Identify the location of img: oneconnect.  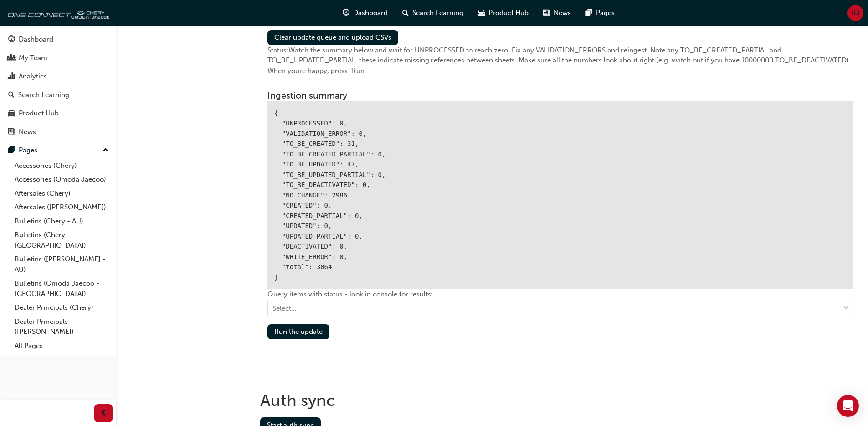
(57, 13).